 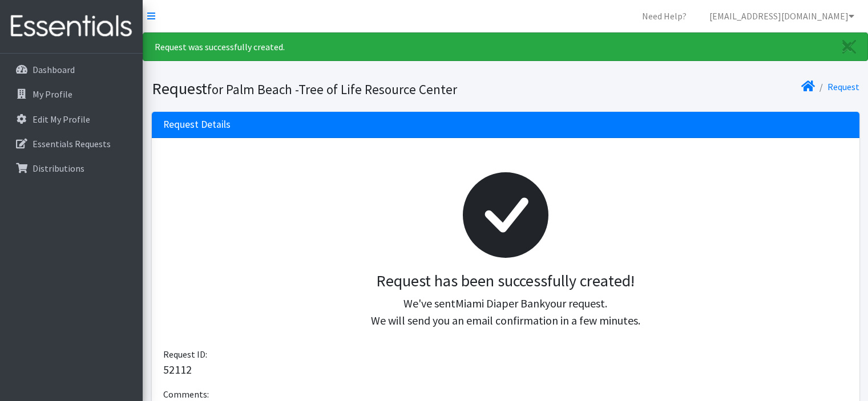 What do you see at coordinates (71, 144) in the screenshot?
I see `p: Essentials Requests` at bounding box center [71, 144].